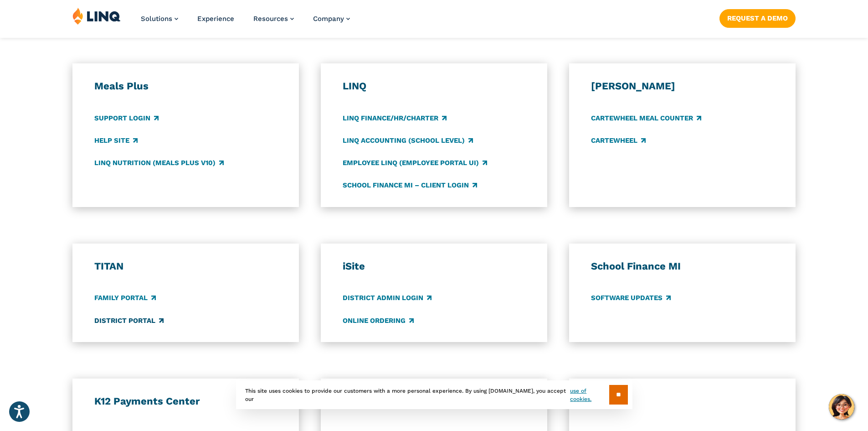 The width and height of the screenshot is (868, 431). I want to click on a: Software Updates, so click(631, 298).